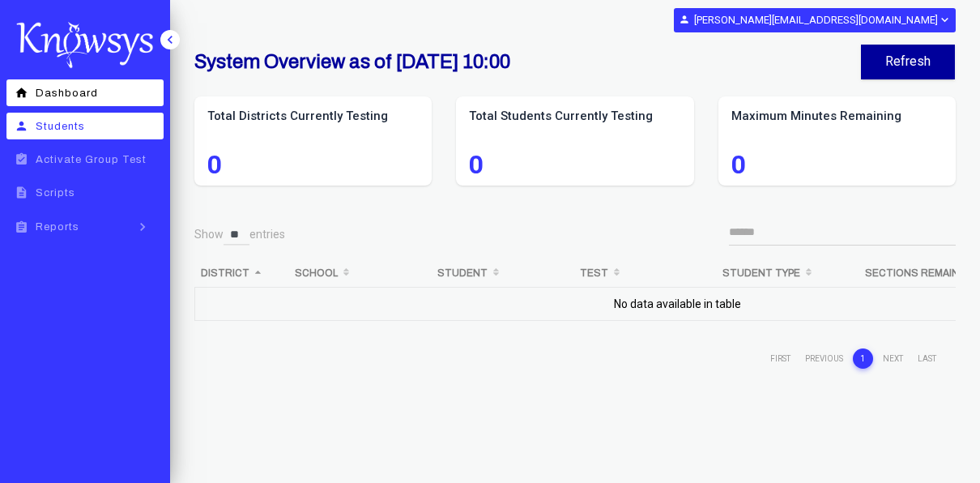 The width and height of the screenshot is (980, 483). Describe the element at coordinates (503, 273) in the screenshot. I see `th: Student: activate to sort column ascending` at that location.